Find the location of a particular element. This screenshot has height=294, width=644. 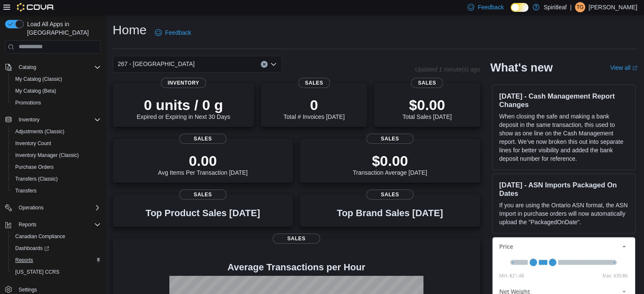

a: Transfers is located at coordinates (26, 191).